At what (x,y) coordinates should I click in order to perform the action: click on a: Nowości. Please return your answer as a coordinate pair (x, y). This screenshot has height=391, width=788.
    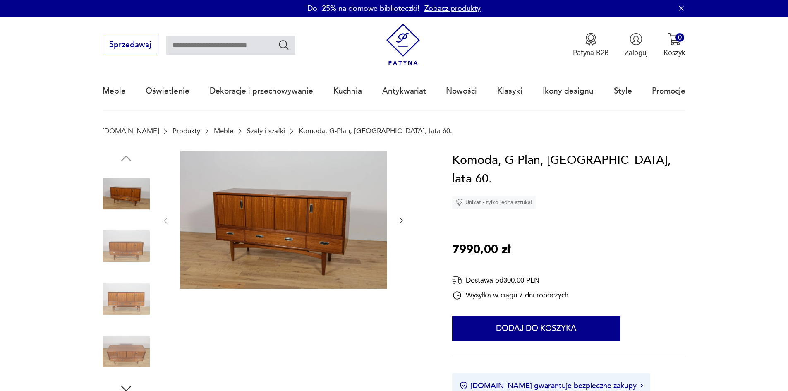
    Looking at the image, I should click on (461, 91).